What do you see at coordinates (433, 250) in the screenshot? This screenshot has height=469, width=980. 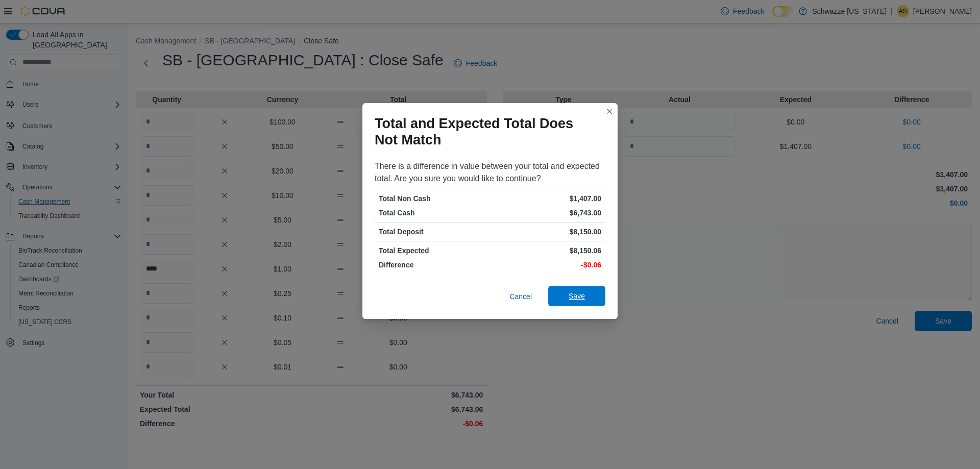 I see `p: Total Expected` at bounding box center [433, 250].